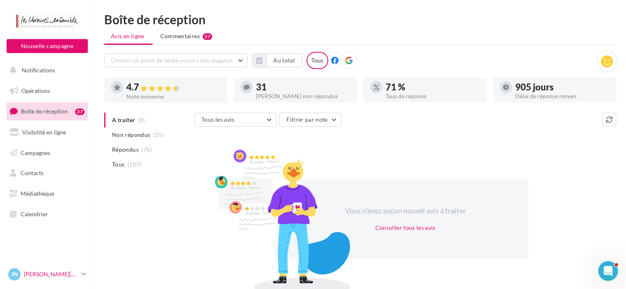 The height and width of the screenshot is (289, 626). What do you see at coordinates (47, 111) in the screenshot?
I see `a: Boîte de réception37` at bounding box center [47, 111].